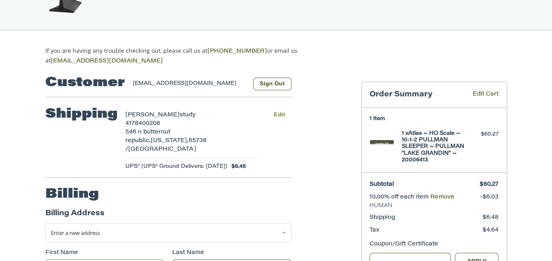 The height and width of the screenshot is (261, 552). Describe the element at coordinates (148, 132) in the screenshot. I see `span: 546 n butternut` at that location.